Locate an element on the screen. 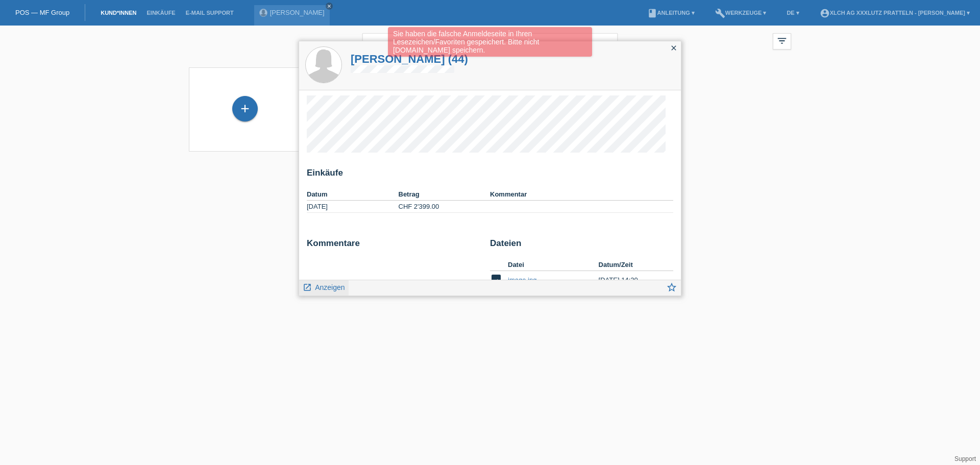 The width and height of the screenshot is (980, 465). a: Einkäufe is located at coordinates (161, 13).